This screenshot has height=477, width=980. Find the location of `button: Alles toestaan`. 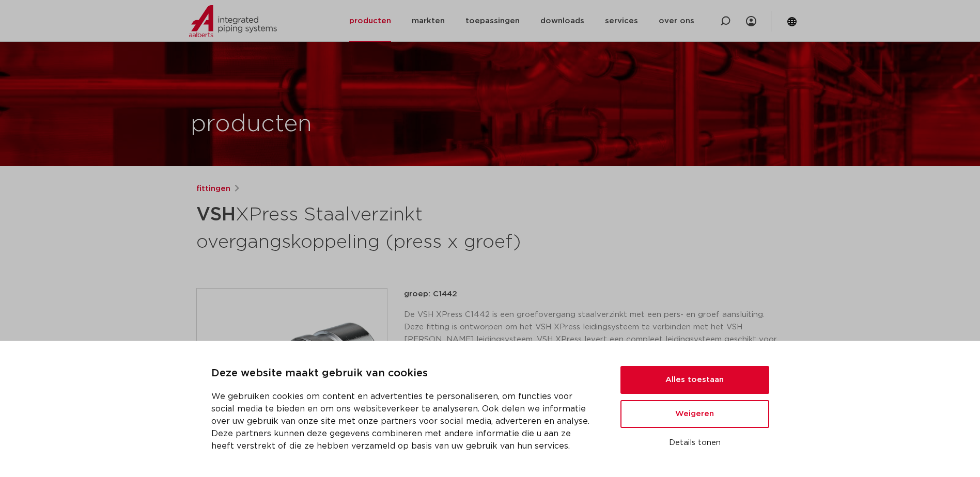

button: Alles toestaan is located at coordinates (695, 380).